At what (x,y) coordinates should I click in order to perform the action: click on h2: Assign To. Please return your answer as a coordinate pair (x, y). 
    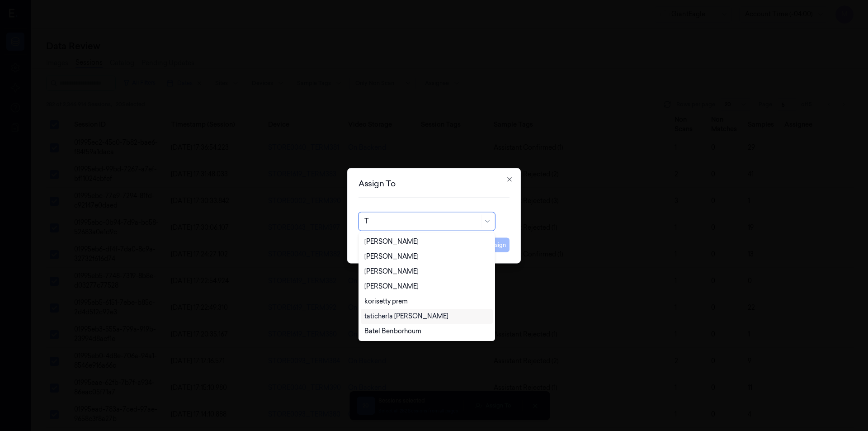
    Looking at the image, I should click on (434, 183).